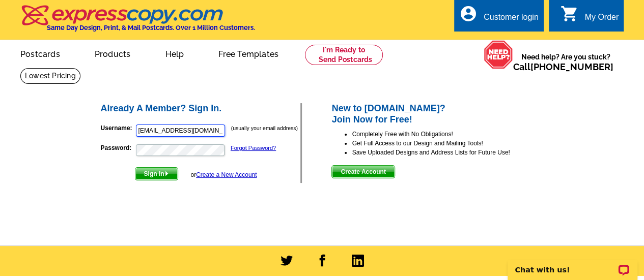 The image size is (644, 280). What do you see at coordinates (363, 172) in the screenshot?
I see `button: Create Account` at bounding box center [363, 172].